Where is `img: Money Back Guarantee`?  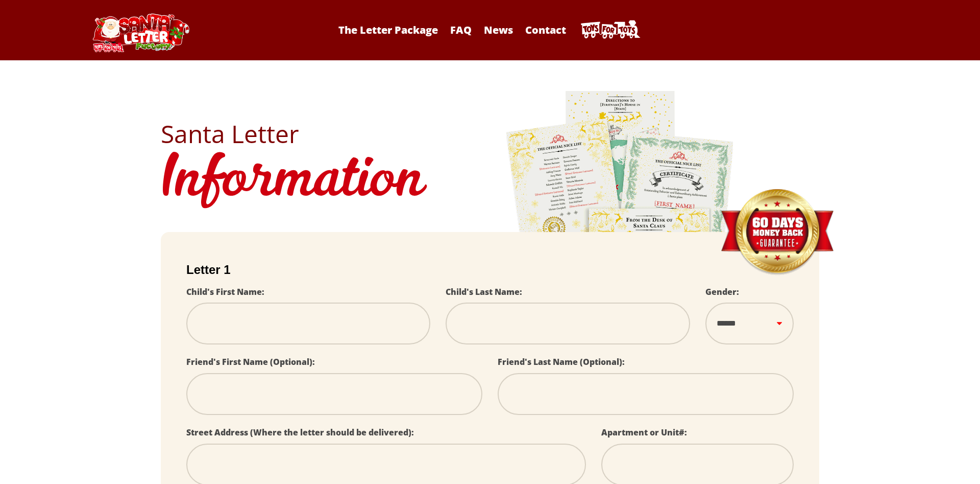 img: Money Back Guarantee is located at coordinates (777, 232).